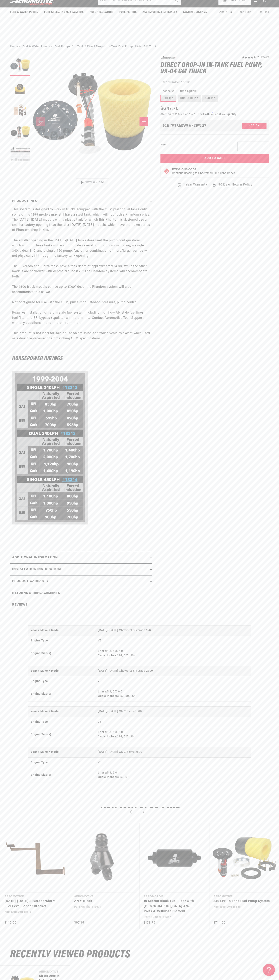  I want to click on div: Does This part fit My vehicle?, so click(185, 126).